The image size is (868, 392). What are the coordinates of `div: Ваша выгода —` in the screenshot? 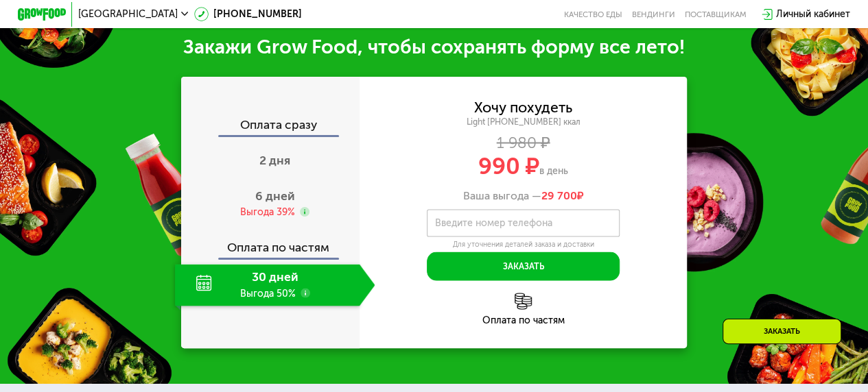 It's located at (524, 195).